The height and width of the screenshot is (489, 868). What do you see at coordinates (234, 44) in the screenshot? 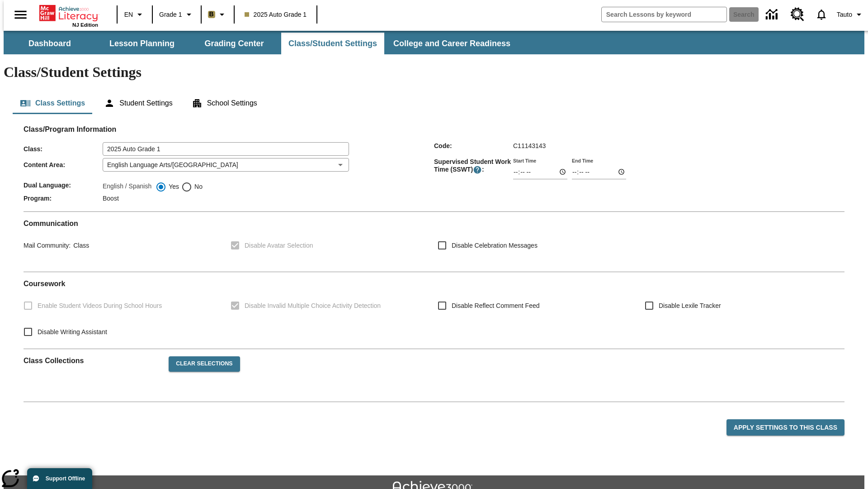
I see `button: Grading Center` at bounding box center [234, 44].